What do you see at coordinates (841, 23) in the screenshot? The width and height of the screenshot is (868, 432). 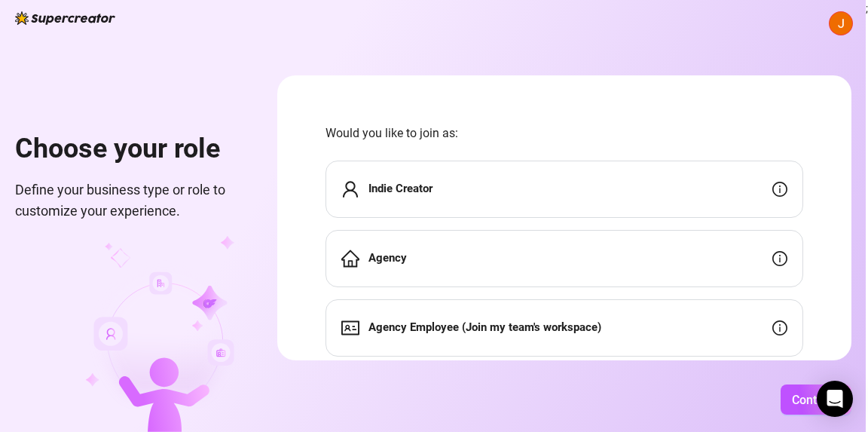 I see `img: ACg8ocLG7UaJZ2Q3bT-pae7LPmjNxch_JP98OEQk6r2uwM_um14vUw=s96-c` at bounding box center [841, 23].